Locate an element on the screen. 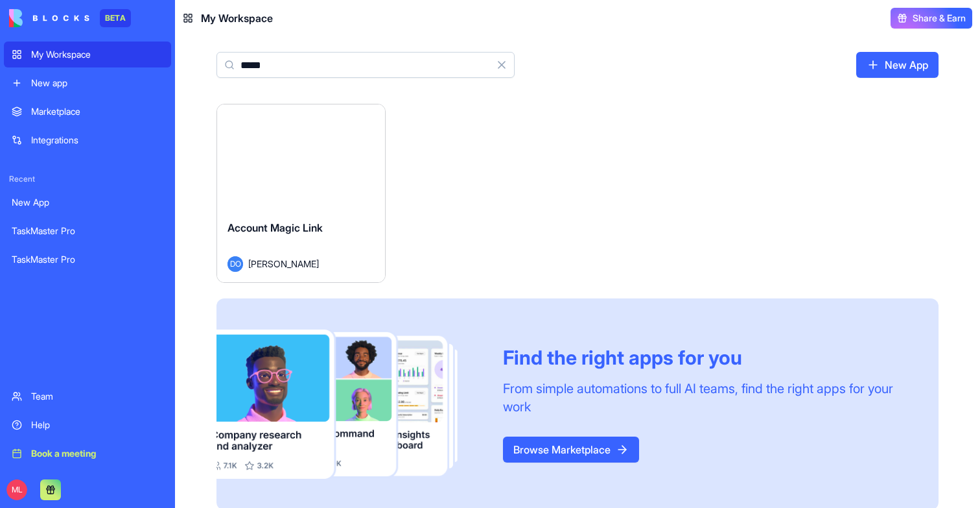 Image resolution: width=980 pixels, height=508 pixels. span: Share & Earn is located at coordinates (939, 18).